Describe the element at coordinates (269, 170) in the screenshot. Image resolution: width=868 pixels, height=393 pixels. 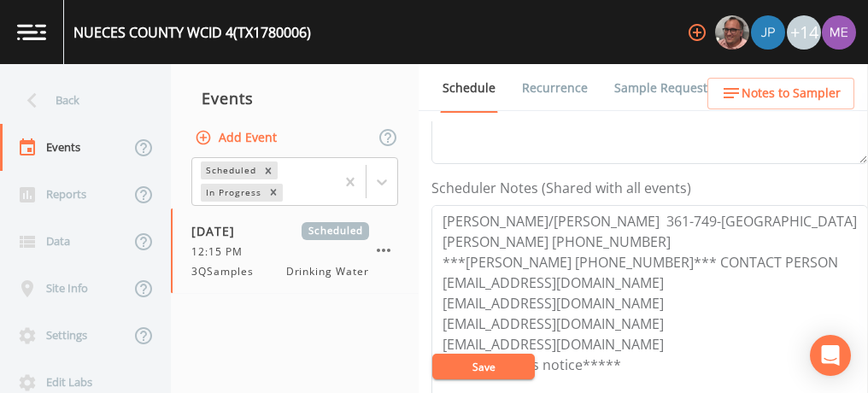
I see `div: Remove Scheduled` at that location.